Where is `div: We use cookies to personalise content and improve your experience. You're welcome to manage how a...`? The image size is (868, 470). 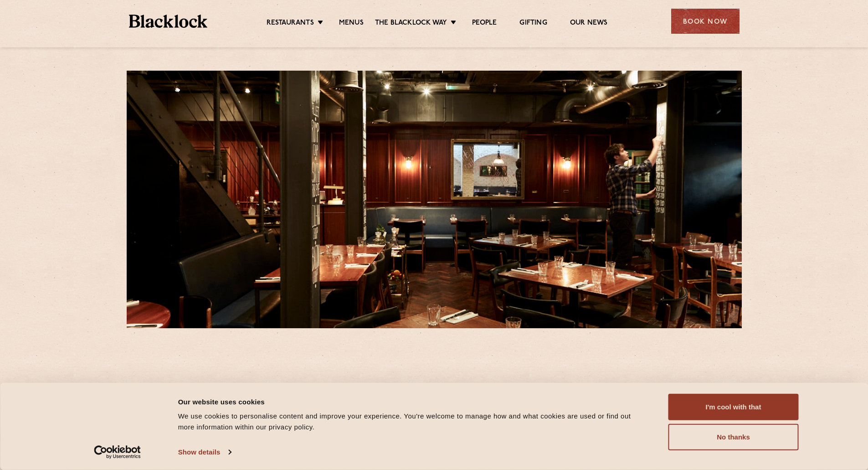 div: We use cookies to personalise content and improve your experience. You're welcome to manage how a... is located at coordinates (413, 422).